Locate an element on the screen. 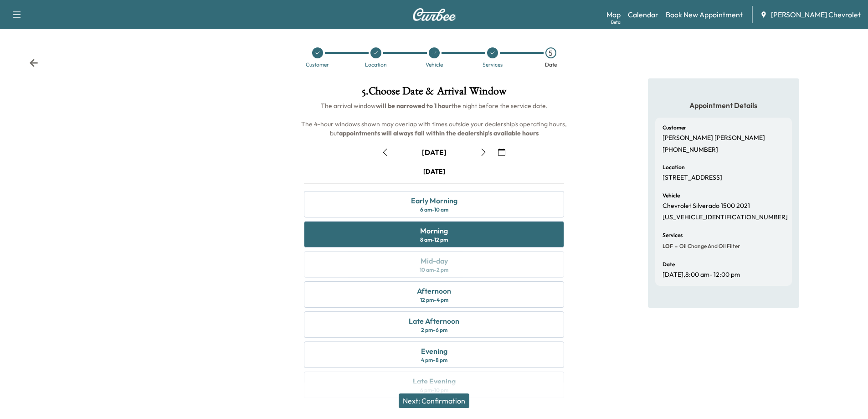 This screenshot has height=419, width=868. h1: 5 . Choose Date & Arrival Window is located at coordinates (434, 94).